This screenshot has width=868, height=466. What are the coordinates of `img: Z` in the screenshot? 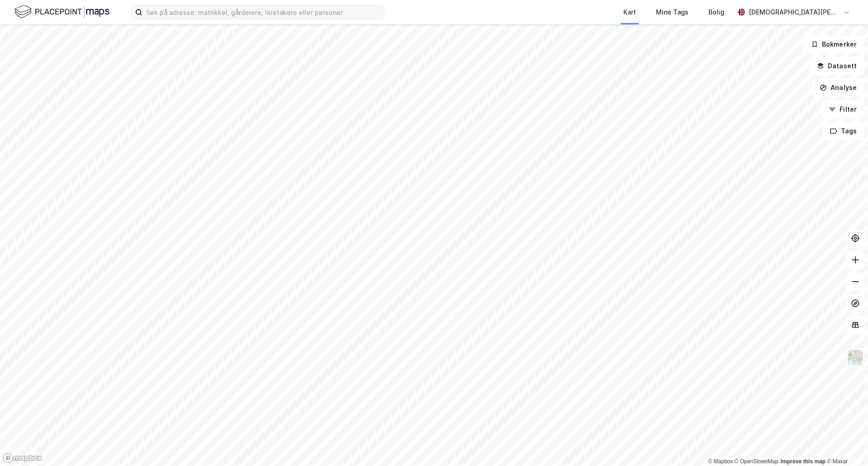 It's located at (855, 358).